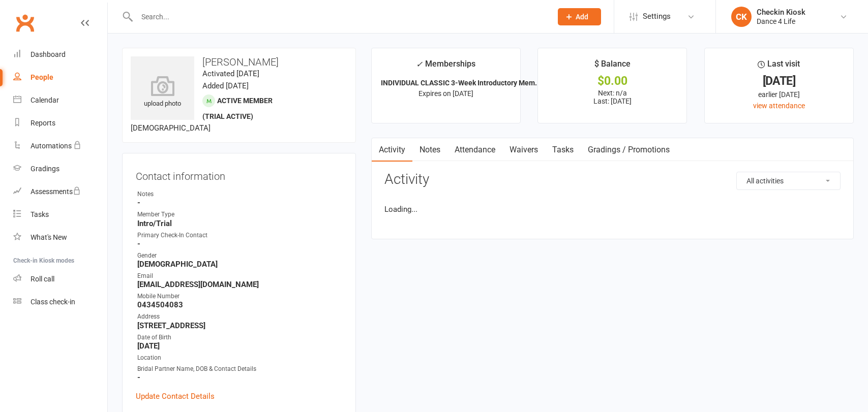 This screenshot has height=412, width=868. Describe the element at coordinates (60, 302) in the screenshot. I see `a: Class kiosk mode` at that location.